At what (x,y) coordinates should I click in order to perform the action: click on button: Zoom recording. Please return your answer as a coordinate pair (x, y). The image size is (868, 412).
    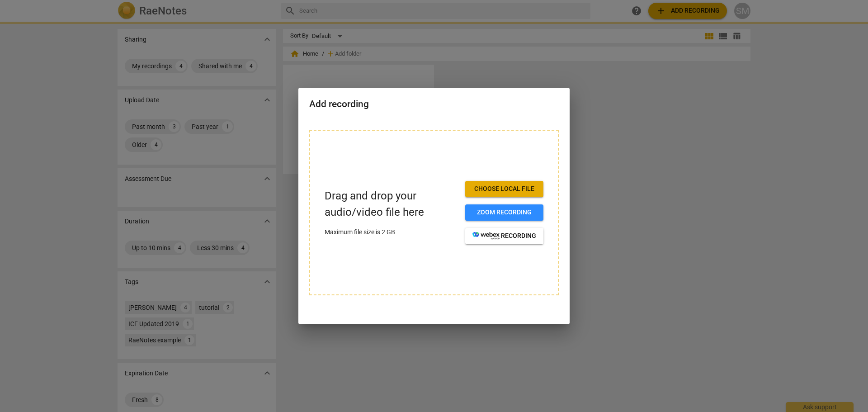
    Looking at the image, I should click on (504, 212).